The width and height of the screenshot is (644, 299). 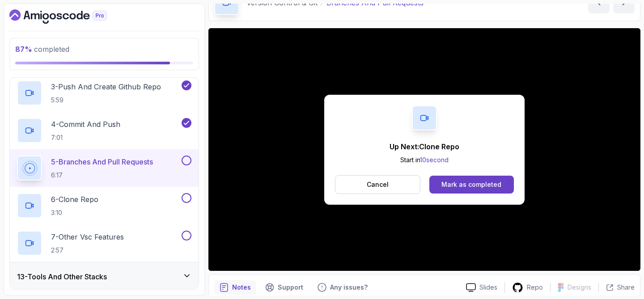 What do you see at coordinates (616, 287) in the screenshot?
I see `button: Share` at bounding box center [616, 287].